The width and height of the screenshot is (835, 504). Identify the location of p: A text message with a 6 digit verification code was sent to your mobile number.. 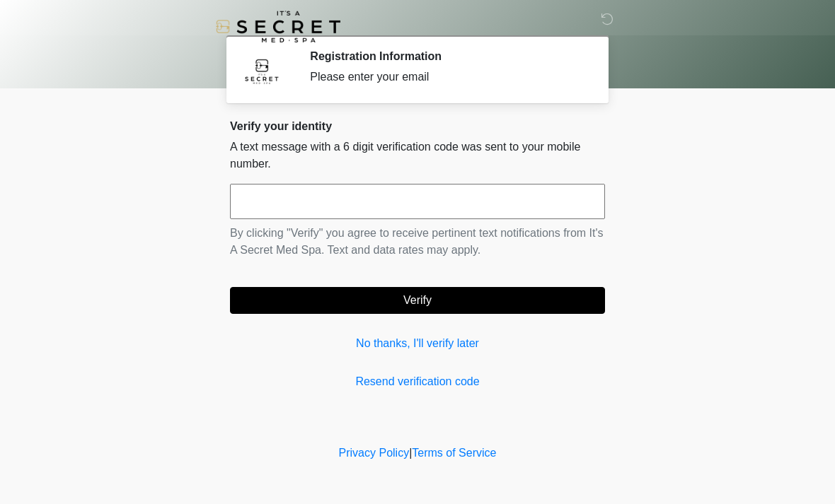
(418, 155).